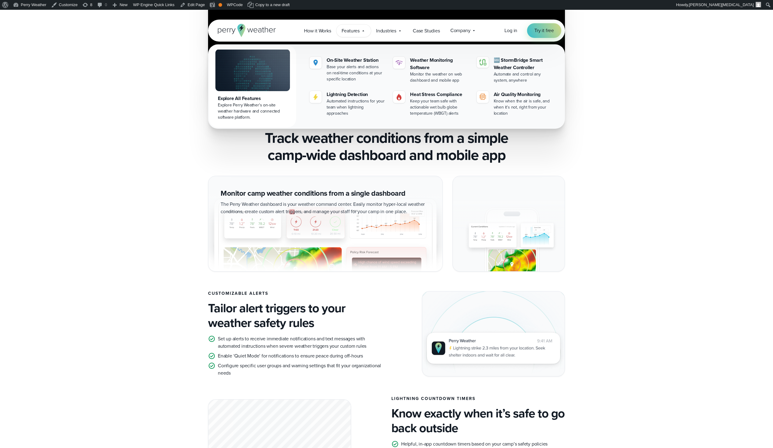  What do you see at coordinates (515, 104) in the screenshot?
I see `a: Air Quality Monitoring Know when the air is safe, and when it's not, right from your location` at bounding box center [515, 104].